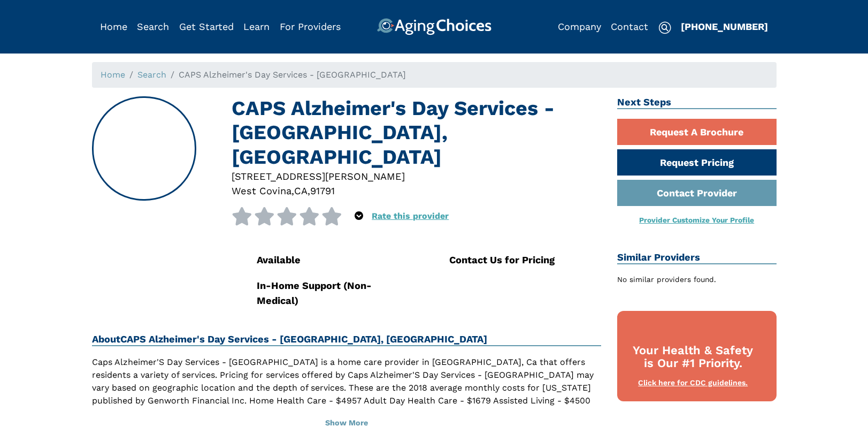  What do you see at coordinates (256, 27) in the screenshot?
I see `a: Learn` at bounding box center [256, 27].